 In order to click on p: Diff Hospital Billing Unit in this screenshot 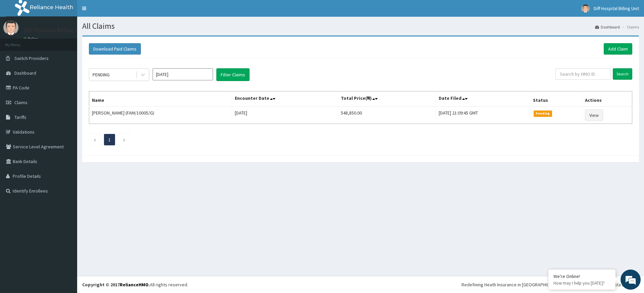, I will do `click(54, 30)`.